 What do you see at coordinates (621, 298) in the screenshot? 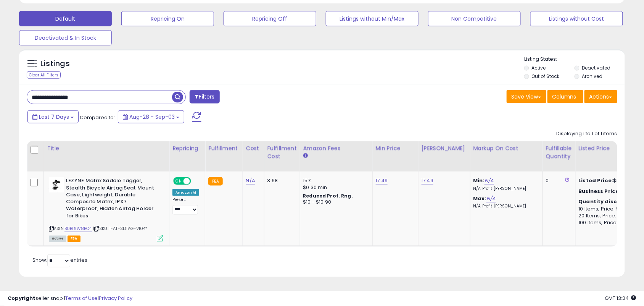
I see `span: 2025-09-11 13:24 GMT` at bounding box center [621, 298].